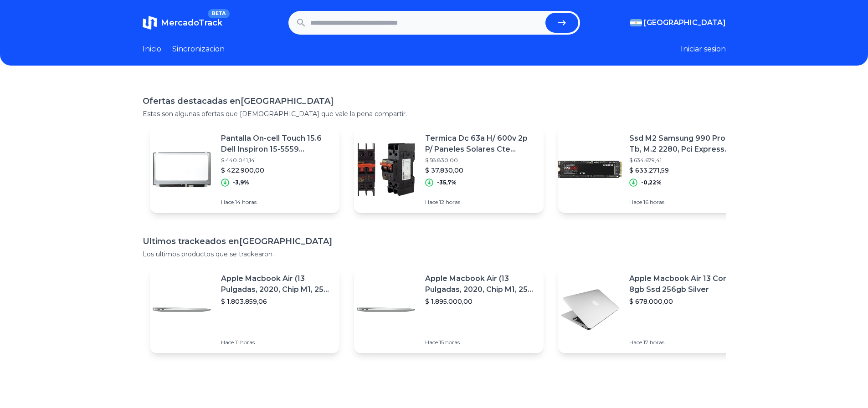 The width and height of the screenshot is (868, 408). Describe the element at coordinates (636, 23) in the screenshot. I see `img: Argentina` at that location.